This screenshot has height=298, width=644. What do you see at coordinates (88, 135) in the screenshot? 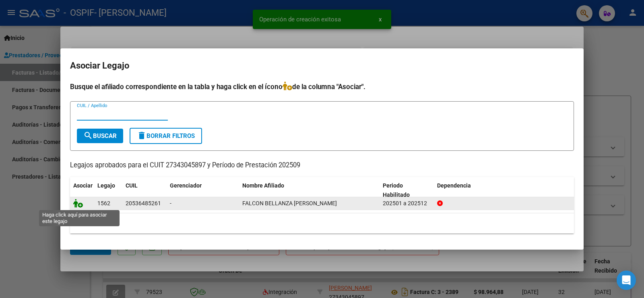
I see `mat-icon: search` at bounding box center [88, 135].